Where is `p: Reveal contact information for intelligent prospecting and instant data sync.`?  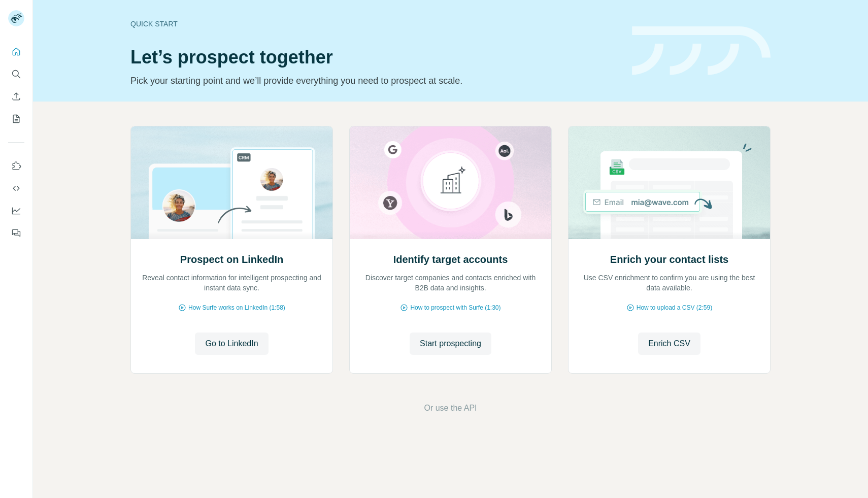 p: Reveal contact information for intelligent prospecting and instant data sync. is located at coordinates (231, 283).